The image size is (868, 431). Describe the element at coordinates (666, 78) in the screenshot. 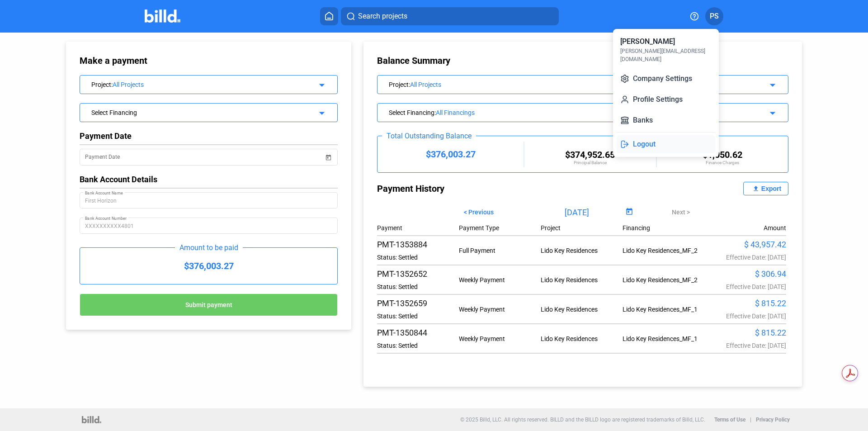

I see `button: Company Settings` at that location.